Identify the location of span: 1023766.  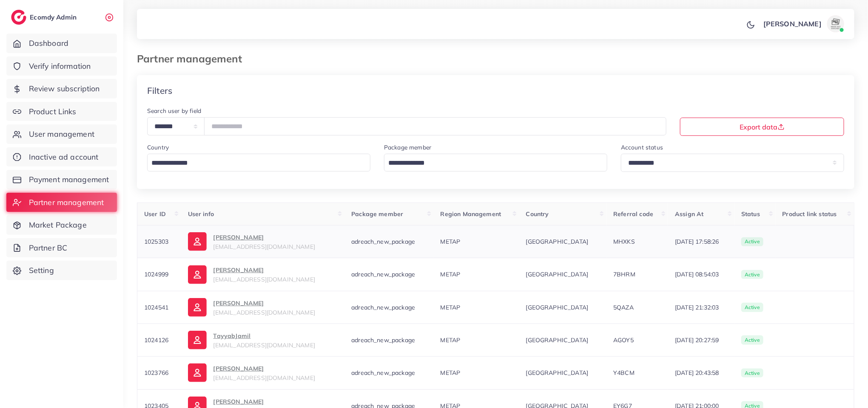
(156, 373).